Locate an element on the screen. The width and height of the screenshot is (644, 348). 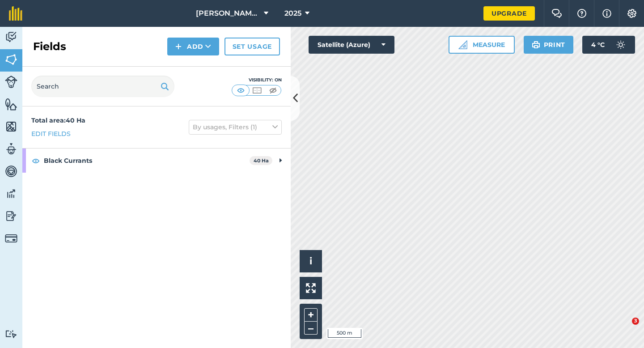
button: i is located at coordinates (311, 261).